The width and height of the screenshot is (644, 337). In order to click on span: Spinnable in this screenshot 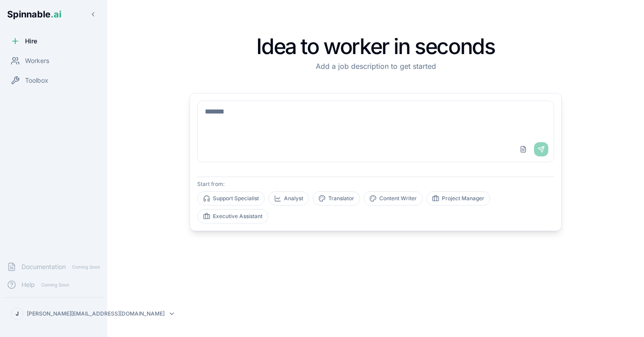, I will do `click(34, 14)`.